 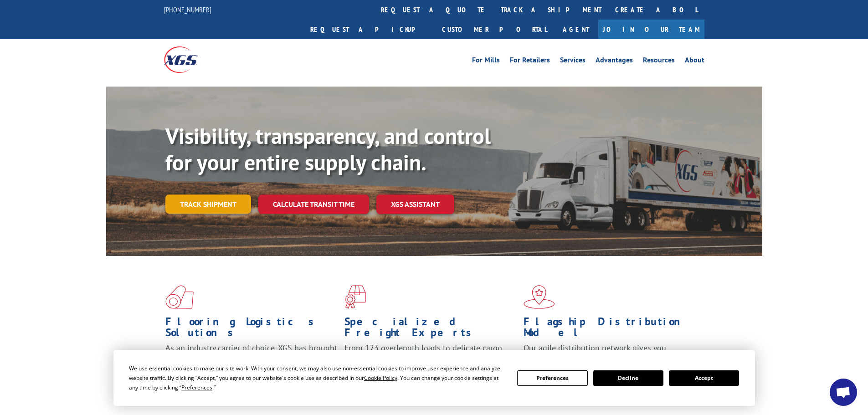 What do you see at coordinates (659, 61) in the screenshot?
I see `a: Resources` at bounding box center [659, 61].